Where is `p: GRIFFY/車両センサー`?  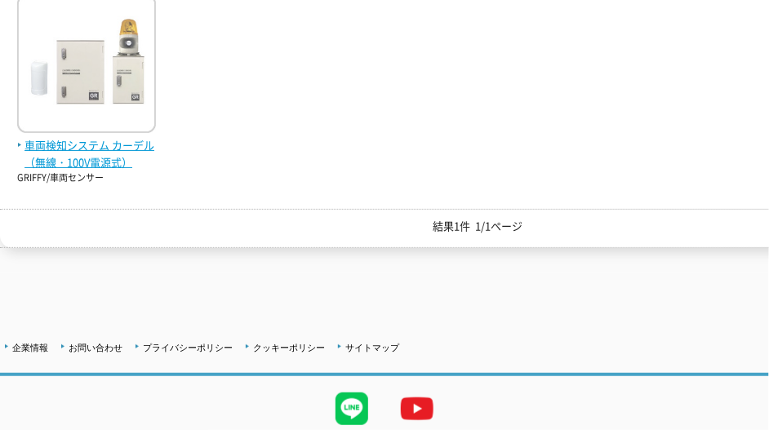 p: GRIFFY/車両センサー is located at coordinates (86, 178).